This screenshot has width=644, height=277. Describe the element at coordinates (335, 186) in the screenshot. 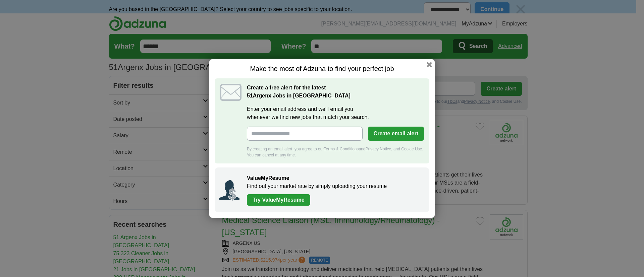

I see `p: Find out your market rate by simply uploading your resume` at that location.